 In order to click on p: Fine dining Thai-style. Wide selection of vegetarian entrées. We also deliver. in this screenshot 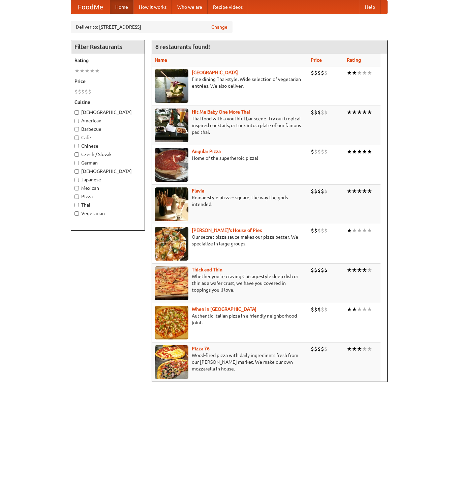, I will do `click(230, 83)`.